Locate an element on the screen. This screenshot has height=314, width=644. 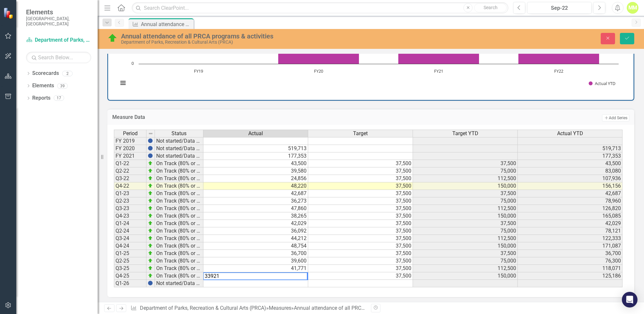
td: 156,156 is located at coordinates (570, 186).